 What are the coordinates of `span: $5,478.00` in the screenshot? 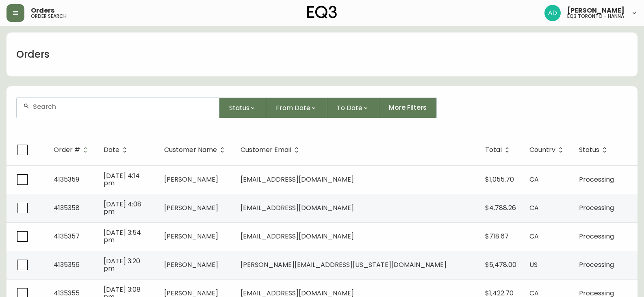 It's located at (501, 264).